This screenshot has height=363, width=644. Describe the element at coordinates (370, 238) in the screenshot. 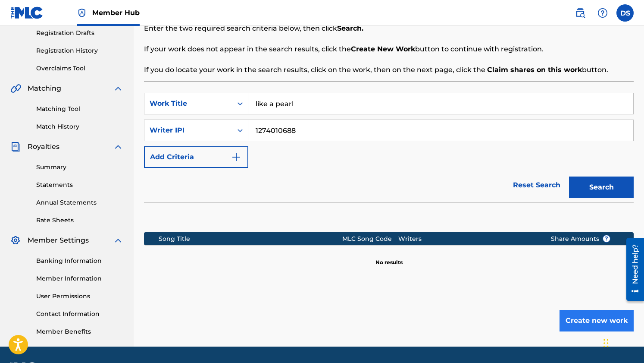

I see `div: MLC Song Code` at that location.